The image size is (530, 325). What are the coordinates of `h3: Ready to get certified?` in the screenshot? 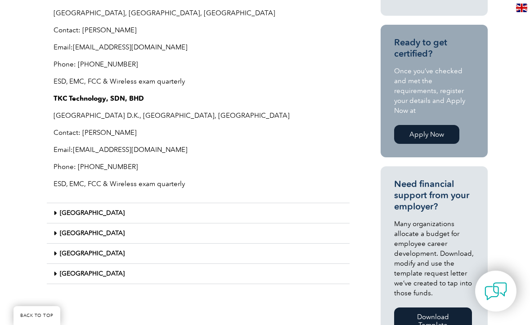 It's located at (434, 48).